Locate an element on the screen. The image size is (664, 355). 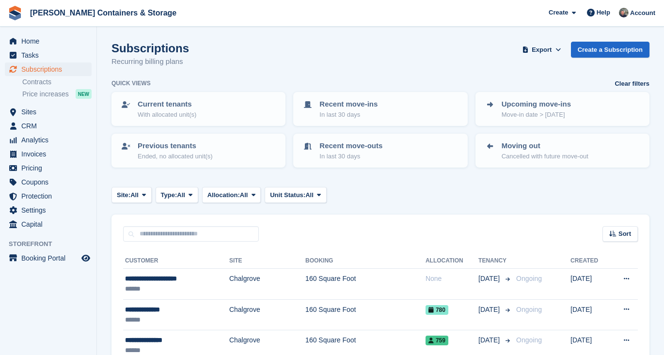
p: With allocated unit(s) is located at coordinates (167, 115).